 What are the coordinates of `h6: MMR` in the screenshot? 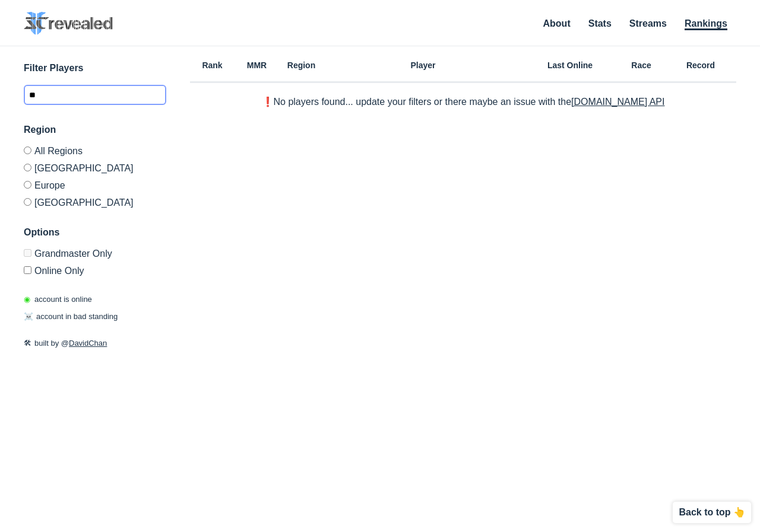 It's located at (256, 65).